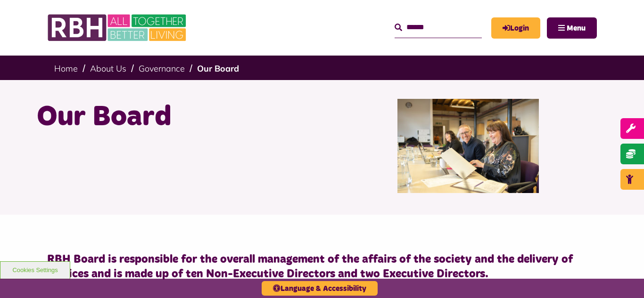  I want to click on a: Governance, so click(161, 68).